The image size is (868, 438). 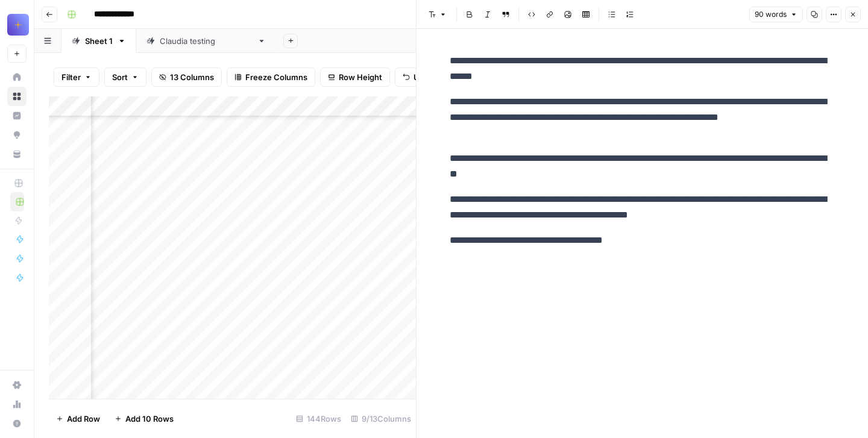 What do you see at coordinates (17, 404) in the screenshot?
I see `a: Usage` at bounding box center [17, 404].